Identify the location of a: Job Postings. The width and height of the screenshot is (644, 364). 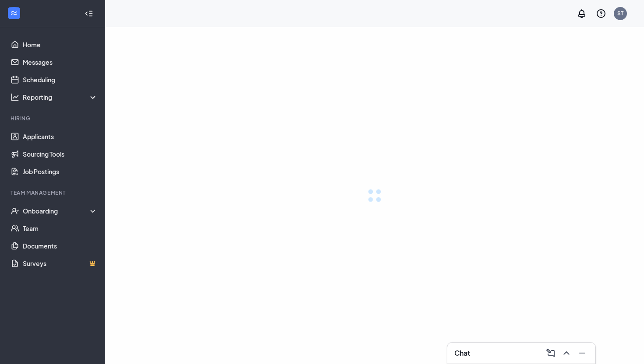
(60, 172).